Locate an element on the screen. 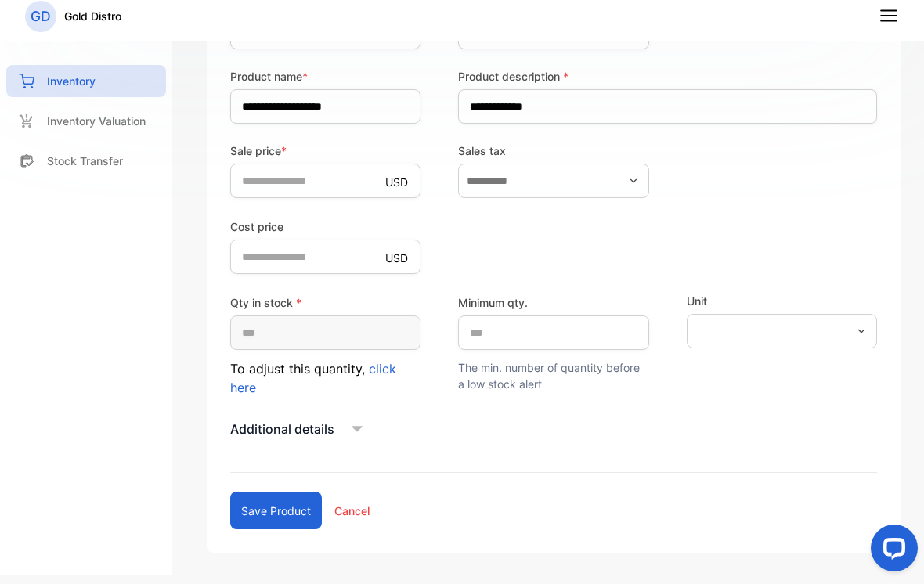 The height and width of the screenshot is (584, 924). p: Cancel is located at coordinates (351, 510).